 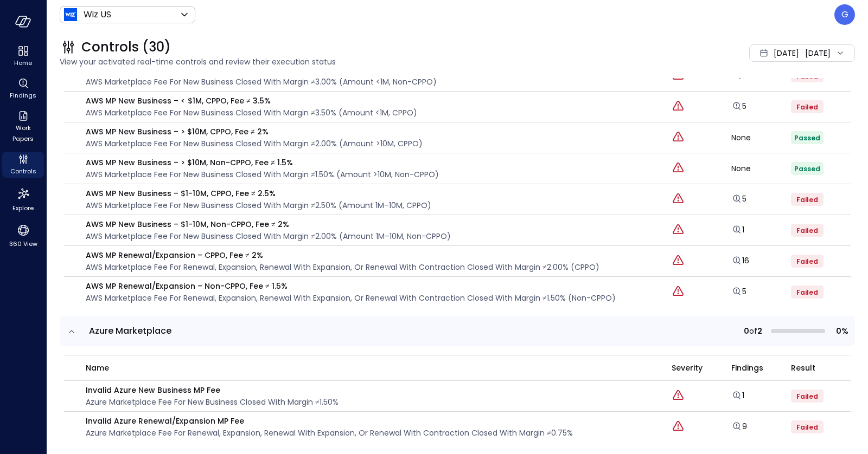 I want to click on div: 360 View, so click(x=22, y=236).